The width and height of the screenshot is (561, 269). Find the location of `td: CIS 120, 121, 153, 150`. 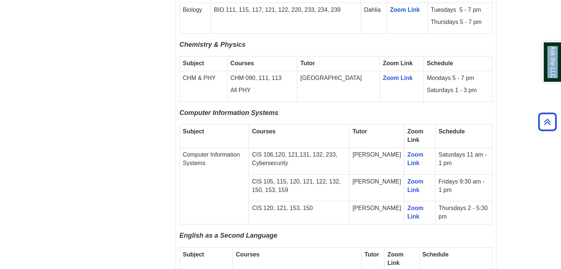

td: CIS 120, 121, 153, 150 is located at coordinates (299, 213).